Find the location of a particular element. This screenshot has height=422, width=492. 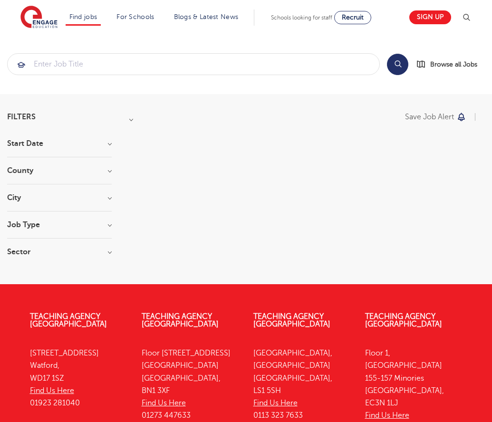

span: Filters is located at coordinates (21, 117).